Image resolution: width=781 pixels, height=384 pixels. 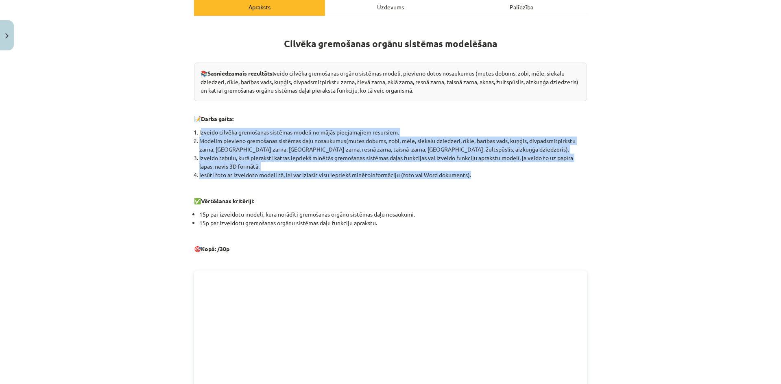 What do you see at coordinates (7, 36) in the screenshot?
I see `img: icon-close-lesson-0947bae3869378f0d4975bcd49f059093ad1ed9edebbc8119c70593378902aed.svg` at bounding box center [7, 36].